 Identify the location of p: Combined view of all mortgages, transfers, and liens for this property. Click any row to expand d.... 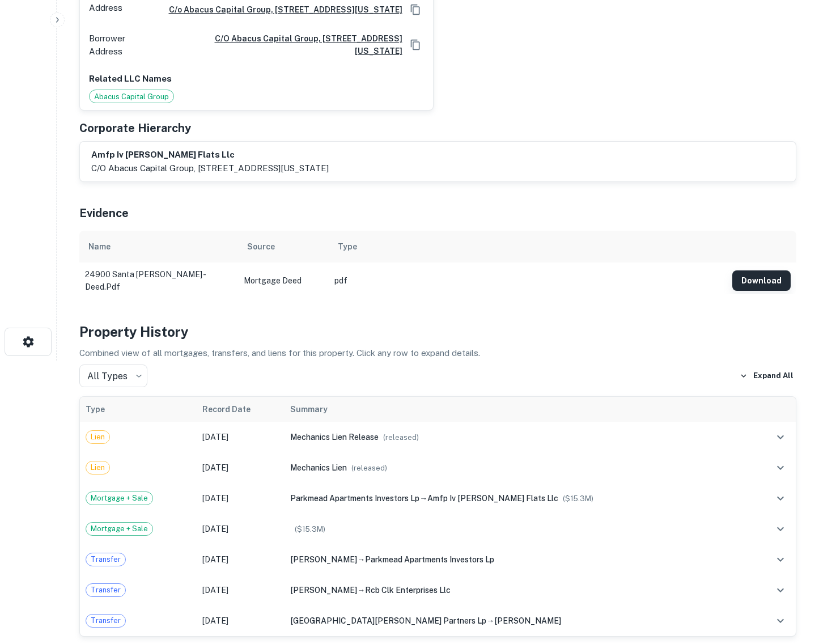
(437, 353).